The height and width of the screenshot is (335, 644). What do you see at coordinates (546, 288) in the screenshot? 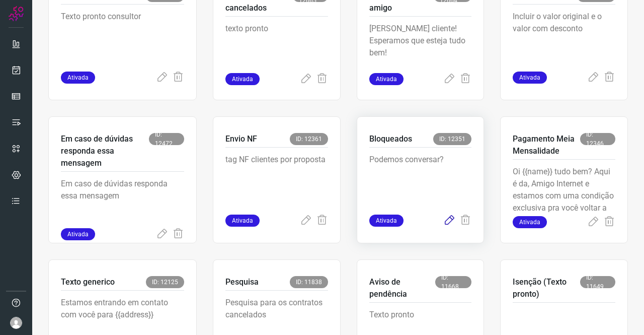
I see `p: Isenção (Texto pronto)` at bounding box center [546, 288].